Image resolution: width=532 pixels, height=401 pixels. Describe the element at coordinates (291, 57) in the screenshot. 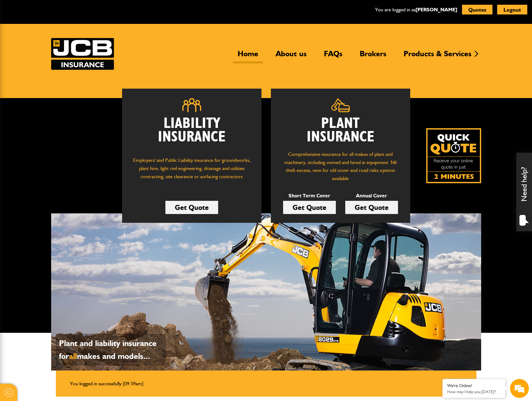

I see `a: About us` at that location.